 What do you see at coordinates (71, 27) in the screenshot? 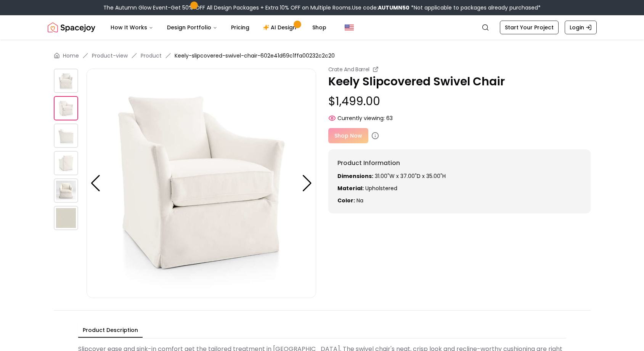
I see `img: Spacejoy Logo` at bounding box center [71, 27].